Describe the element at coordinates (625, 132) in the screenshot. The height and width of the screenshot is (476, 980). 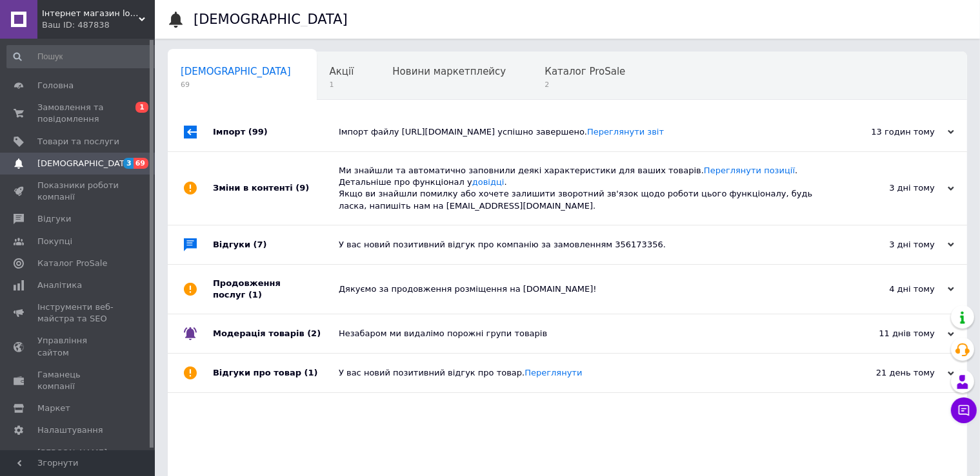
I see `a: Переглянути звіт` at that location.